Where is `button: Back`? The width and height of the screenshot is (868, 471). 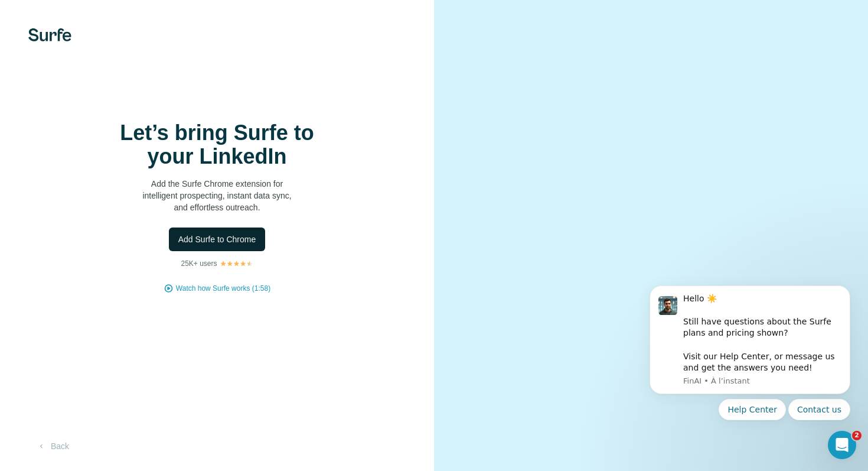 button: Back is located at coordinates (53, 446).